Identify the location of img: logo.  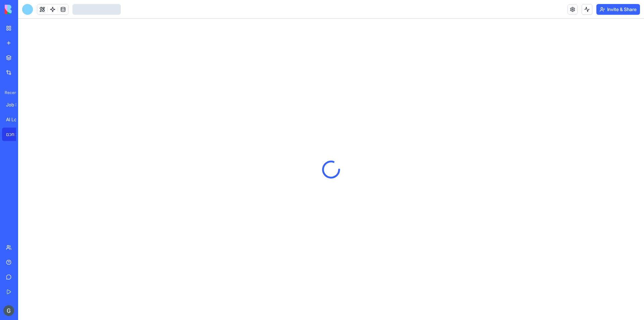
(25, 10).